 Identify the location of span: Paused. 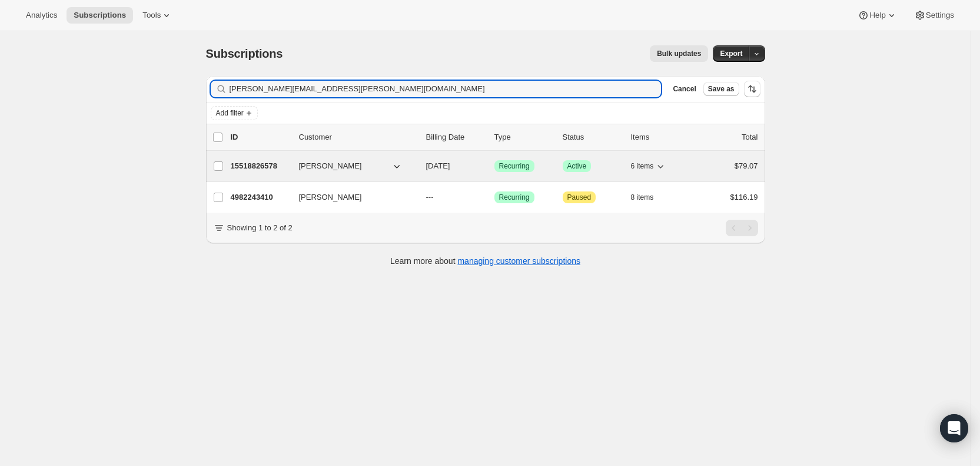
(579, 198).